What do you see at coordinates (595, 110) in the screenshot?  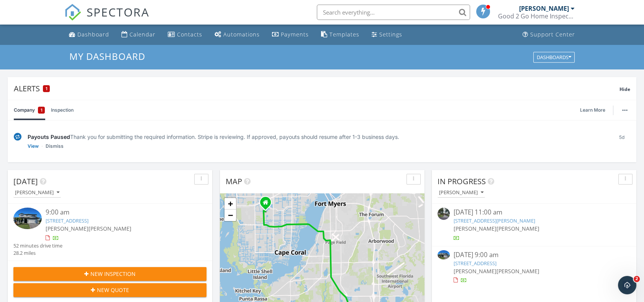 I see `a: Learn More` at bounding box center [595, 110].